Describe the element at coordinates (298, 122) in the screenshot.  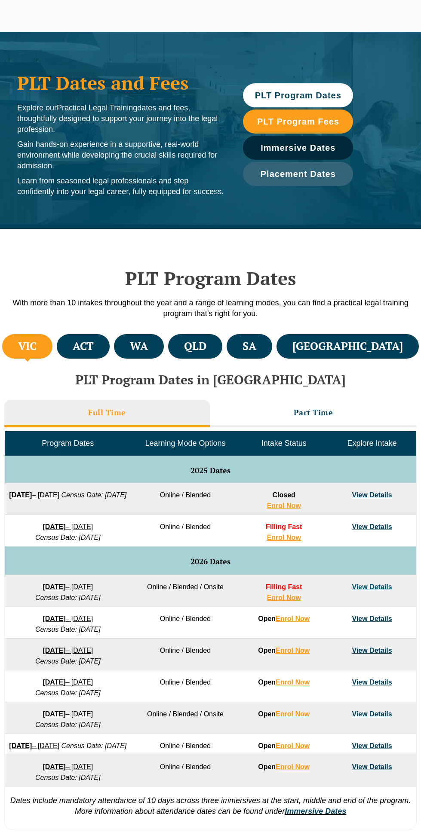
I see `a: PLT Program Fees` at that location.